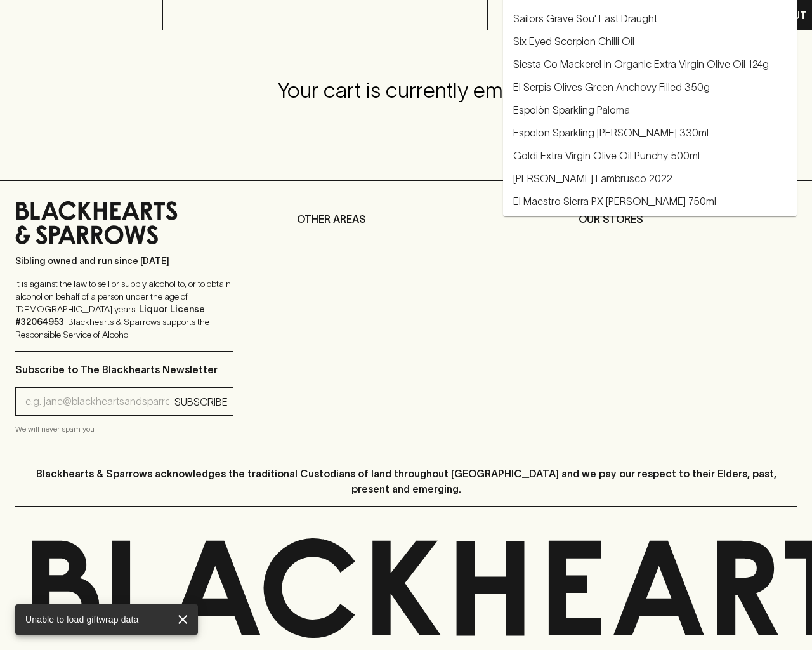  What do you see at coordinates (585, 18) in the screenshot?
I see `a: Sailors Grave Sou' East Draught` at bounding box center [585, 18].